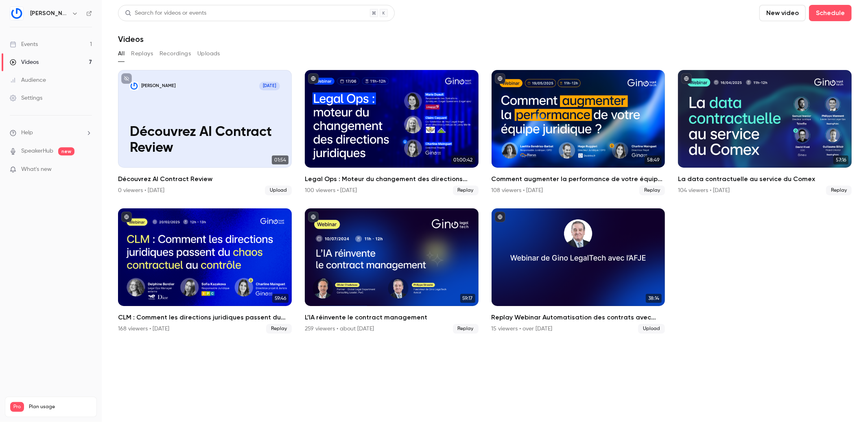 This screenshot has height=422, width=868. Describe the element at coordinates (578, 317) in the screenshot. I see `h2: Replay Webinar Automatisation des contrats avec l'AFJE` at that location.